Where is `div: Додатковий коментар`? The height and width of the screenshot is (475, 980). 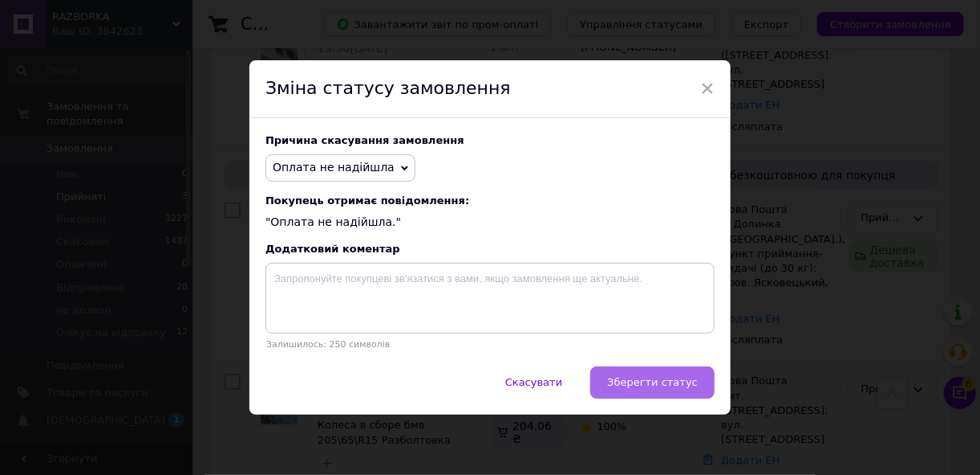 div: Додатковий коментар is located at coordinates (490, 248).